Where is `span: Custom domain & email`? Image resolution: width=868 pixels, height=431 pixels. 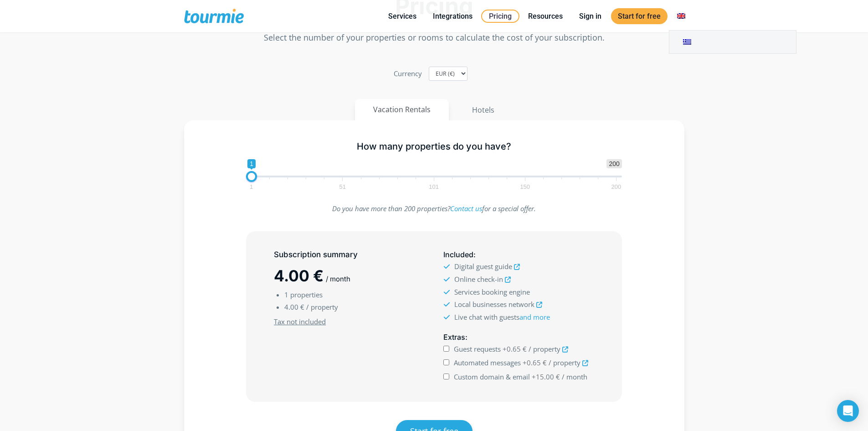 span: Custom domain & email is located at coordinates (492, 377).